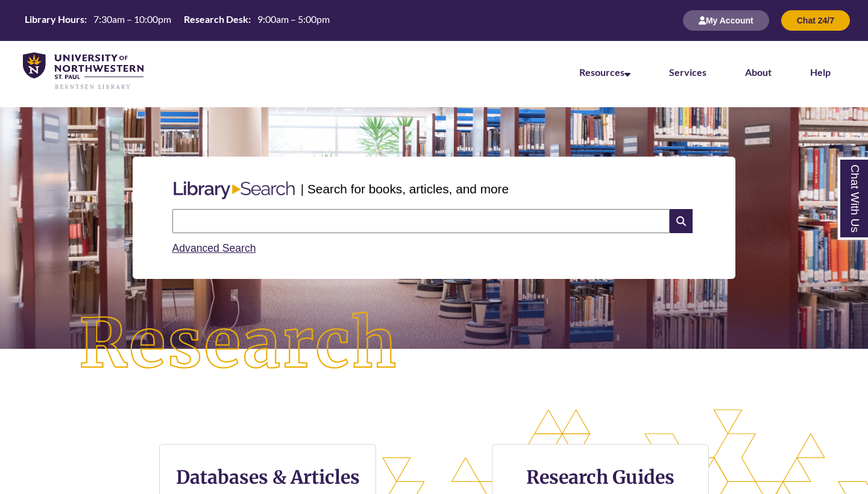 The width and height of the screenshot is (868, 494). Describe the element at coordinates (268, 477) in the screenshot. I see `h3: Databases & Articles` at that location.